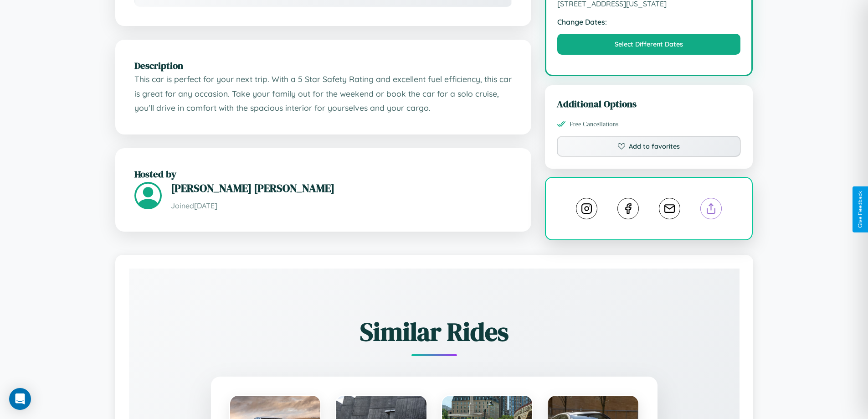  What do you see at coordinates (323, 93) in the screenshot?
I see `p: This car is perfect for your next trip. With a 5 Star Safety Rating and excellent fuel efficiency...` at bounding box center [323, 93].